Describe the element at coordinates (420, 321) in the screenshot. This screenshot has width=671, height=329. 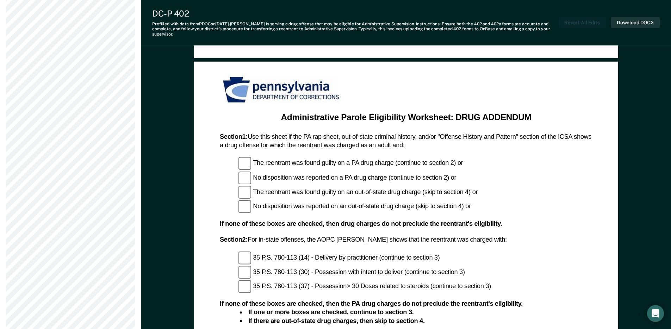
I see `li: If there are out-of-state drug charges, then skip to section 4.` at that location.